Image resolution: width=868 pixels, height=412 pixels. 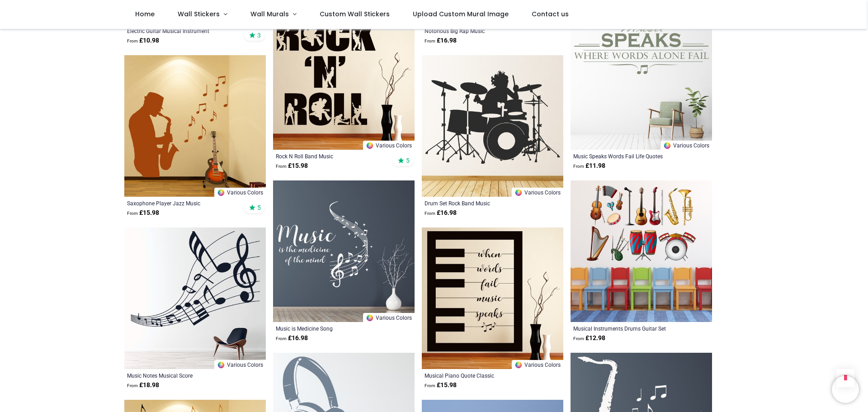 What do you see at coordinates (550, 14) in the screenshot?
I see `span: Contact us` at bounding box center [550, 14].